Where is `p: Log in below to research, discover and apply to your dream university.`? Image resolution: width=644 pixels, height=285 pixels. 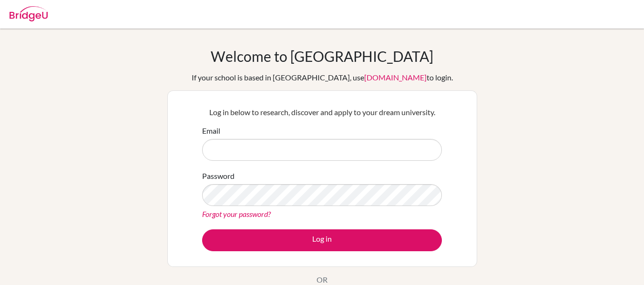
p: Log in below to research, discover and apply to your dream university. is located at coordinates (322, 113).